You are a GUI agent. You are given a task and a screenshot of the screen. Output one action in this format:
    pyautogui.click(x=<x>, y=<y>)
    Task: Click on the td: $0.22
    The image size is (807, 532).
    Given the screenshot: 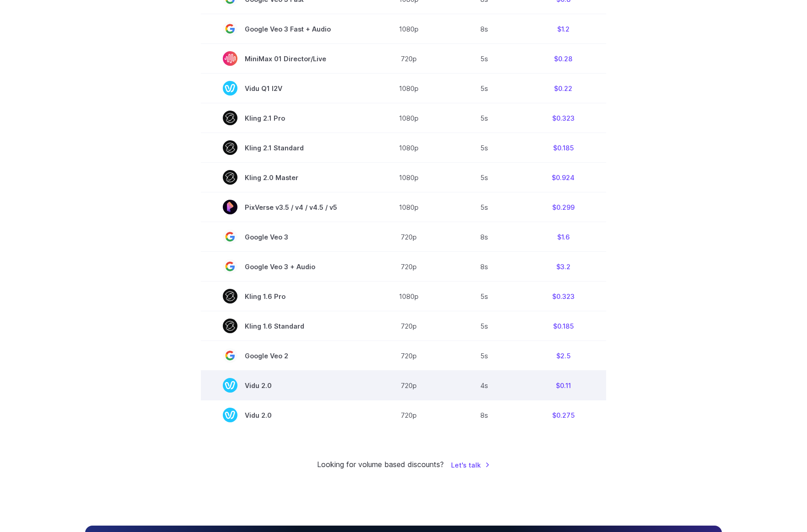 What is the action you would take?
    pyautogui.click(x=563, y=88)
    